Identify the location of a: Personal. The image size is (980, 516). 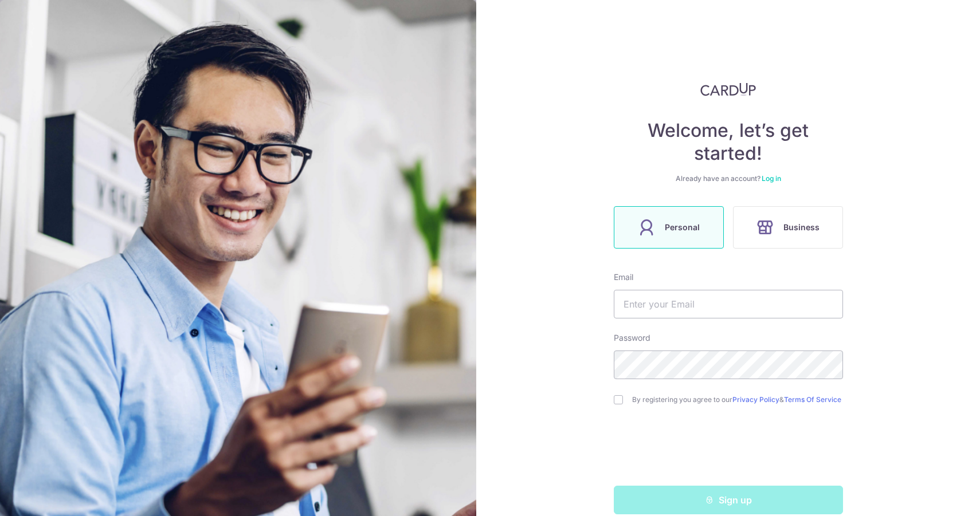
(668, 227).